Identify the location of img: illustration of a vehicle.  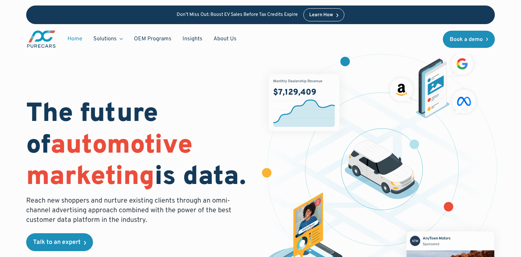
(382, 169).